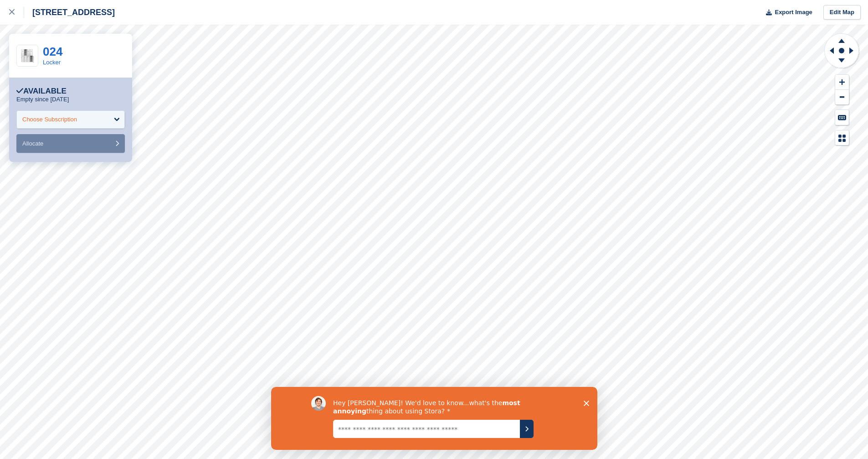 This screenshot has height=459, width=868. What do you see at coordinates (49, 119) in the screenshot?
I see `div: Choose Subscription` at bounding box center [49, 119].